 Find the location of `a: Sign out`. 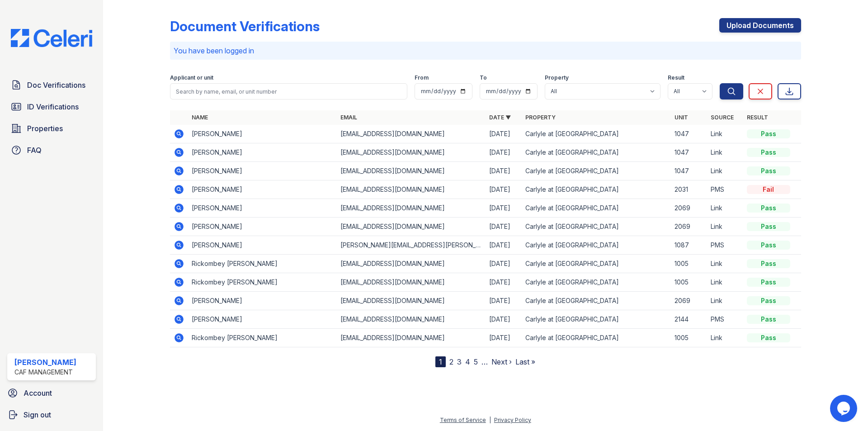

a: Sign out is located at coordinates (52, 414).